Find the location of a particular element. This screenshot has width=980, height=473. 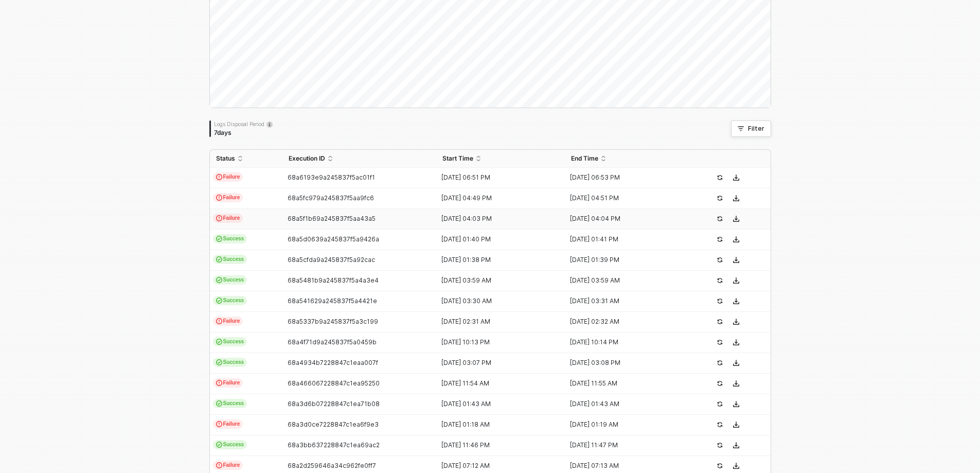

span: 68a466067228847c1ea95250 is located at coordinates (333, 383).